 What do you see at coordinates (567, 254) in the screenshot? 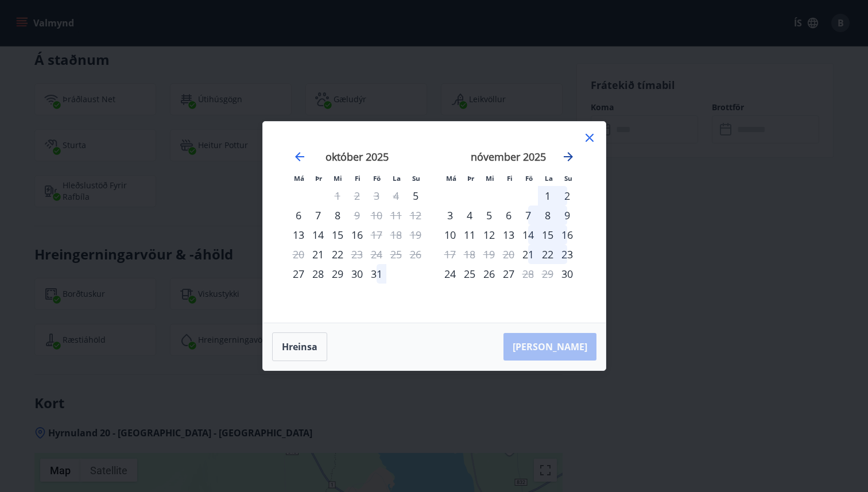
I see `div: 23` at bounding box center [567, 254].